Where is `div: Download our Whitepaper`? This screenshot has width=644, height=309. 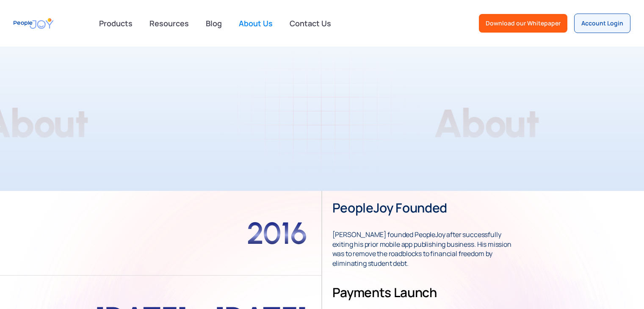
div: Download our Whitepaper is located at coordinates (523, 23).